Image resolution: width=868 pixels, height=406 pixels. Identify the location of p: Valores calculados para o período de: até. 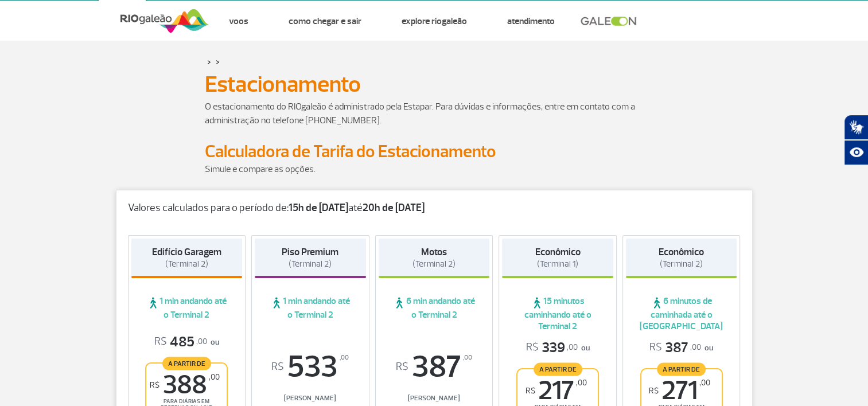
(434, 208).